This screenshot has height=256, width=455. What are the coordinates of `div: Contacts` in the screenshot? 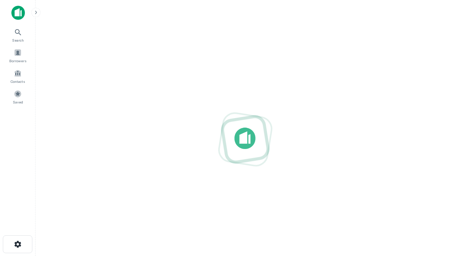 It's located at (18, 76).